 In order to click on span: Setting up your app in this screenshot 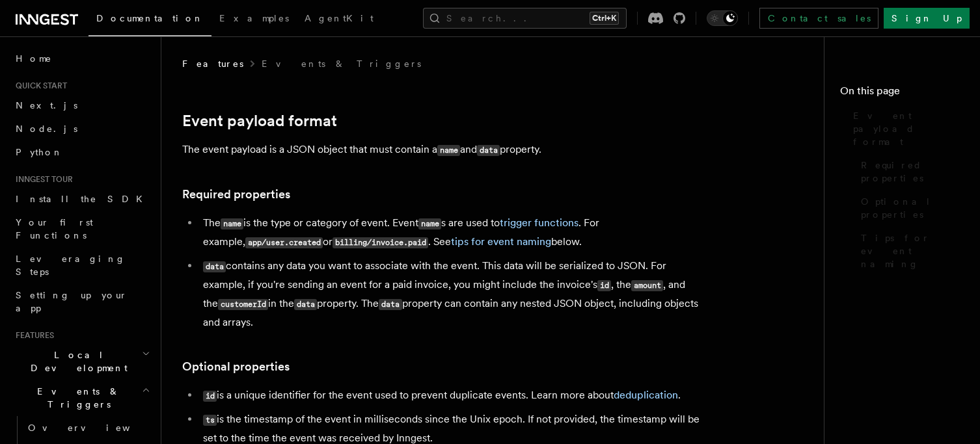, I will do `click(72, 302)`.